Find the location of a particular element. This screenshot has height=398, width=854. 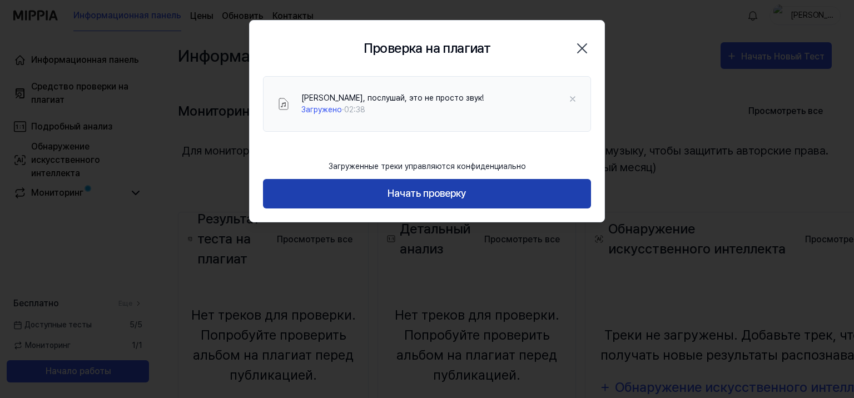

div: Загруженные треки управляются конфиденциально is located at coordinates (427, 166).